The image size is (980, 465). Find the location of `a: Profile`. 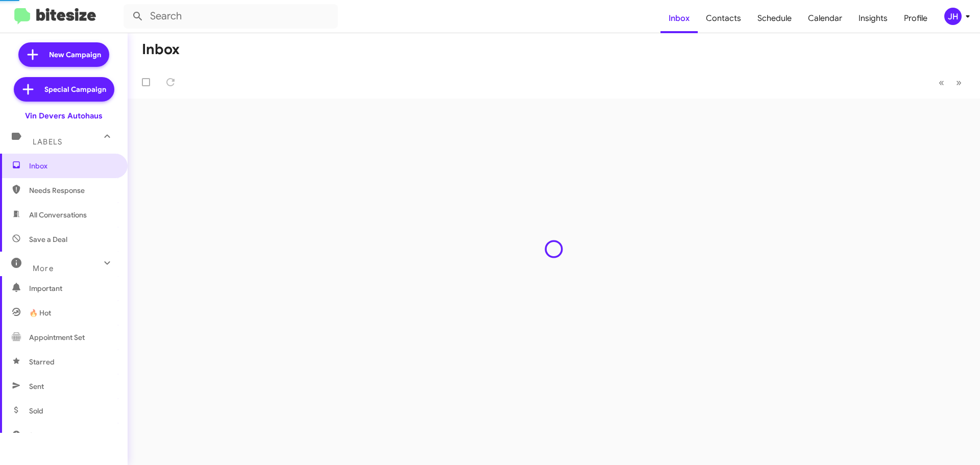

a: Profile is located at coordinates (915, 18).